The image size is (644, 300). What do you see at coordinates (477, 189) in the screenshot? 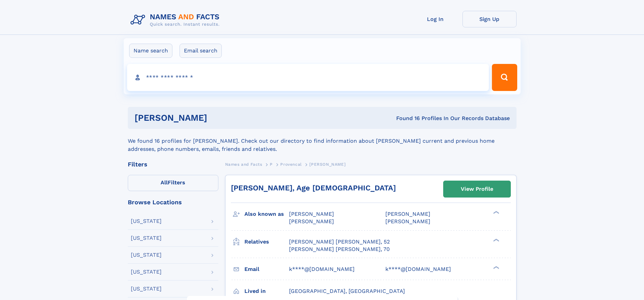
I see `a: View Profile` at bounding box center [477, 189].